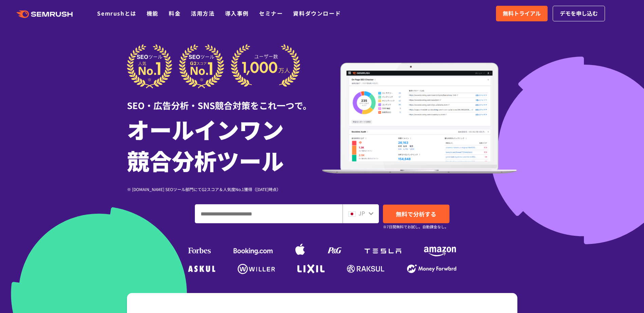 This screenshot has width=644, height=313. Describe the element at coordinates (416, 227) in the screenshot. I see `small: ※7日間無料でお試し。自動課金なし。` at that location.